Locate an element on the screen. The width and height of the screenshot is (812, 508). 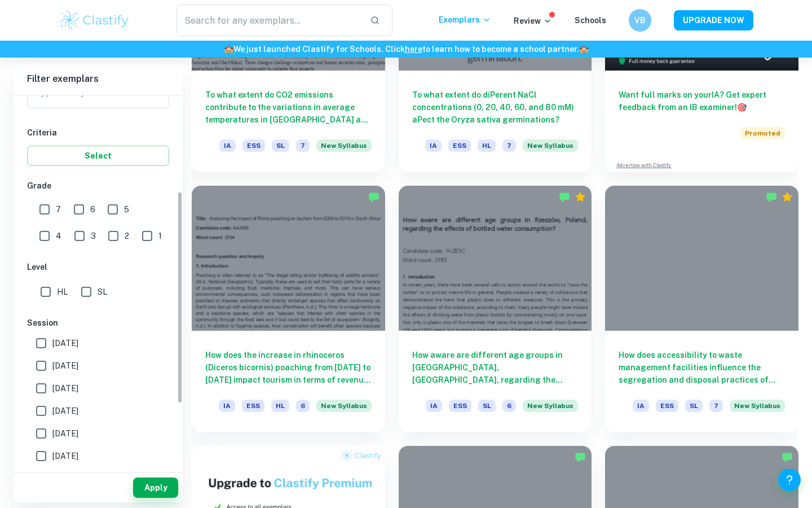
p: Review is located at coordinates (533, 21).